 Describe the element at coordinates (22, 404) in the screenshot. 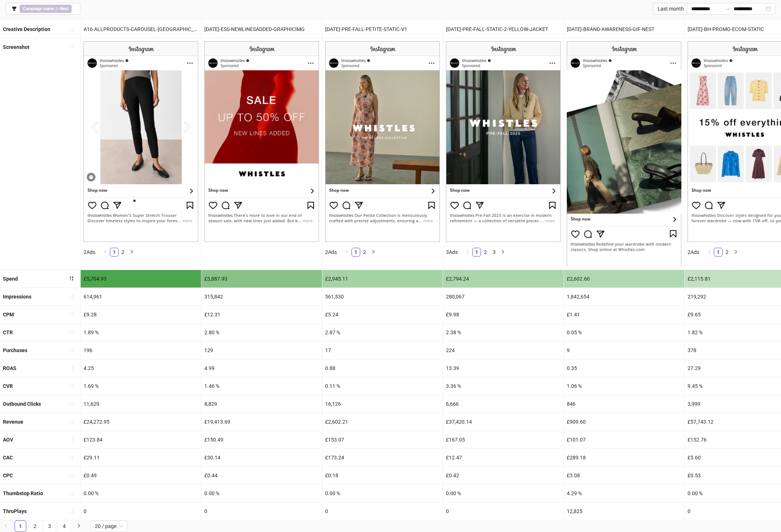

I see `b: Outbound Clicks` at that location.